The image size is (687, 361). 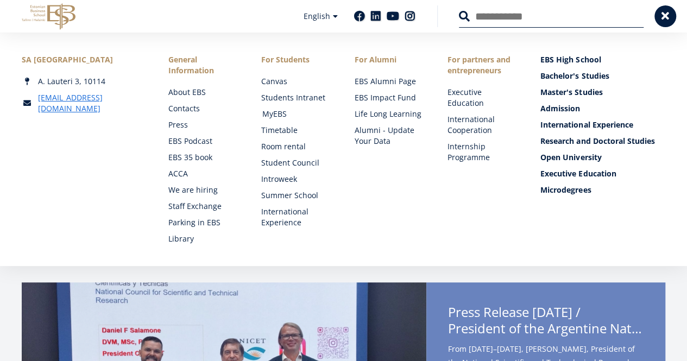 What do you see at coordinates (603, 141) in the screenshot?
I see `a: Research and Doctoral Studies` at bounding box center [603, 141].